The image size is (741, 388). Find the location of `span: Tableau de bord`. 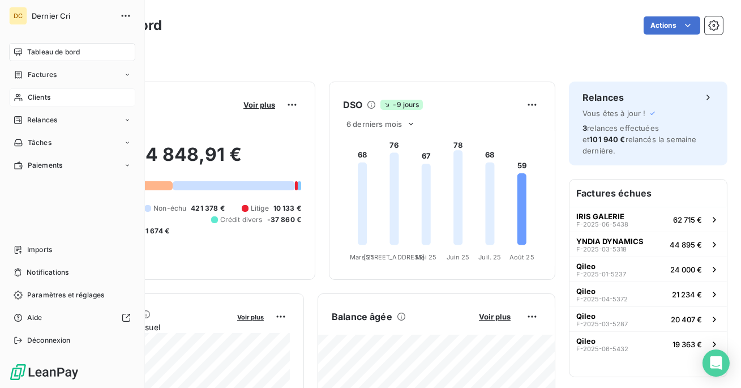

span: Tableau de bord is located at coordinates (53, 52).